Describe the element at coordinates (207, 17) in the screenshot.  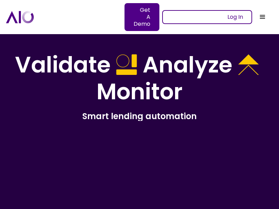
I see `a: Log In` at that location.